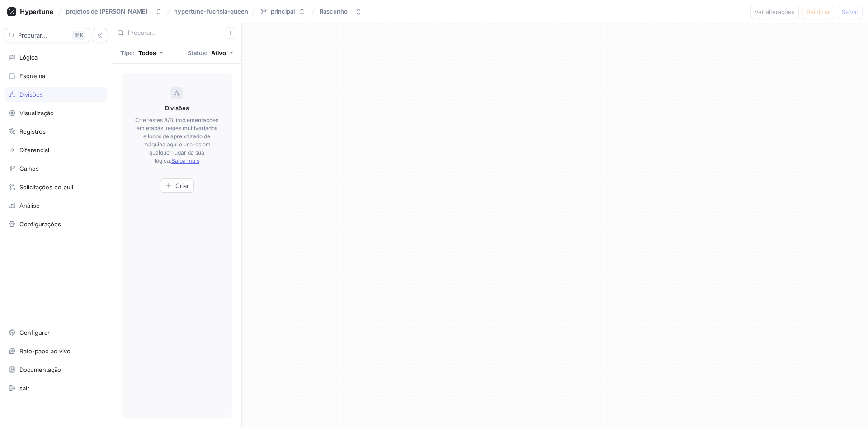  What do you see at coordinates (850, 11) in the screenshot?
I see `button: Salvar` at bounding box center [850, 11].